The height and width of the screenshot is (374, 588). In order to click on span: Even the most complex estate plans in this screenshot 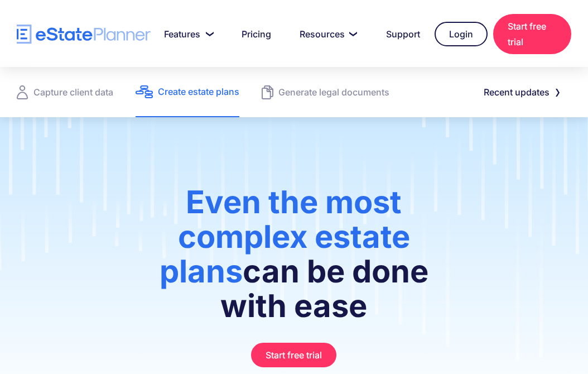, I will do `click(285, 236)`.